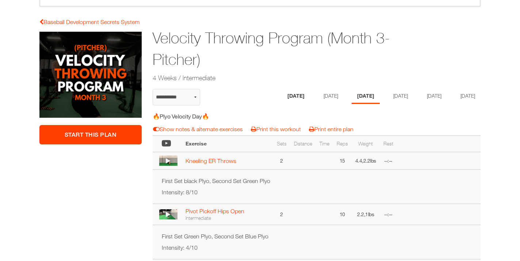  What do you see at coordinates (324, 144) in the screenshot?
I see `th: Time` at bounding box center [324, 144].